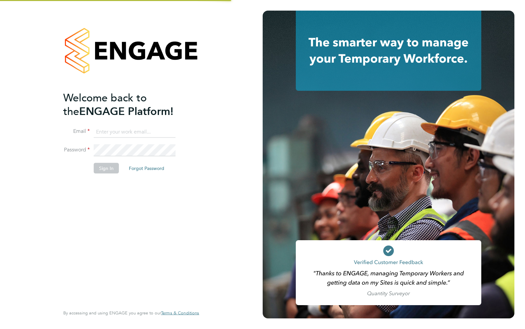  I want to click on span: Welcome back to the, so click(105, 104).